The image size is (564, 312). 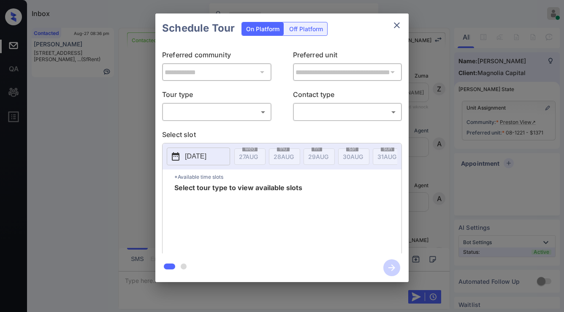 I want to click on div: Off Platform, so click(x=306, y=29).